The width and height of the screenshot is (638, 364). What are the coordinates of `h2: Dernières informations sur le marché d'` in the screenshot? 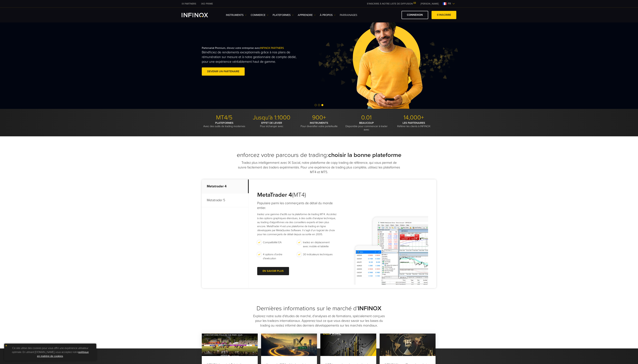 It's located at (319, 308).